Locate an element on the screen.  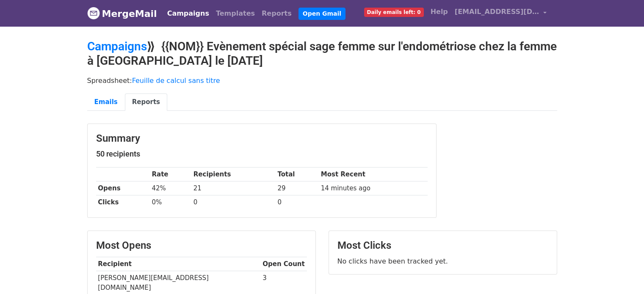
td: 21 is located at coordinates (233, 188).